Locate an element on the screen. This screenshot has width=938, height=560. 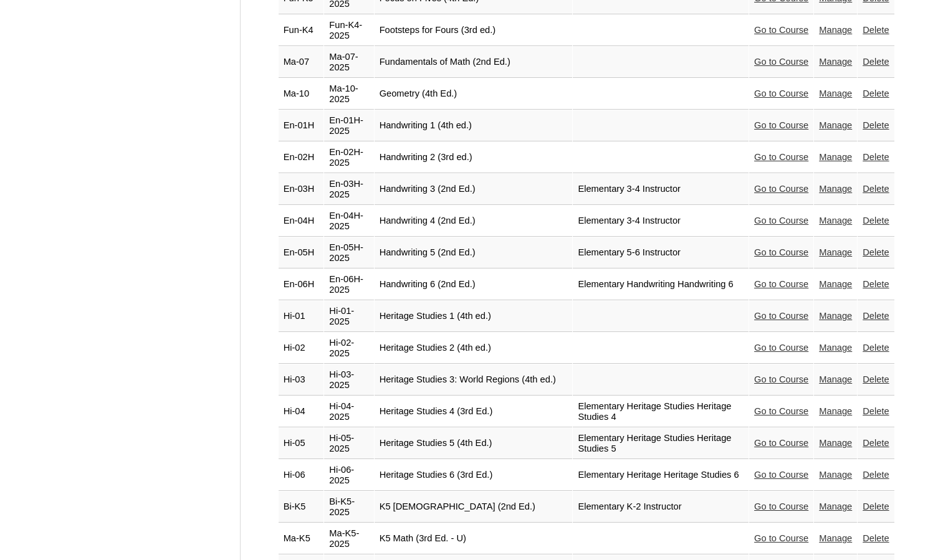
td: Elementary Heritage Heritage Studies 6 is located at coordinates (661, 475).